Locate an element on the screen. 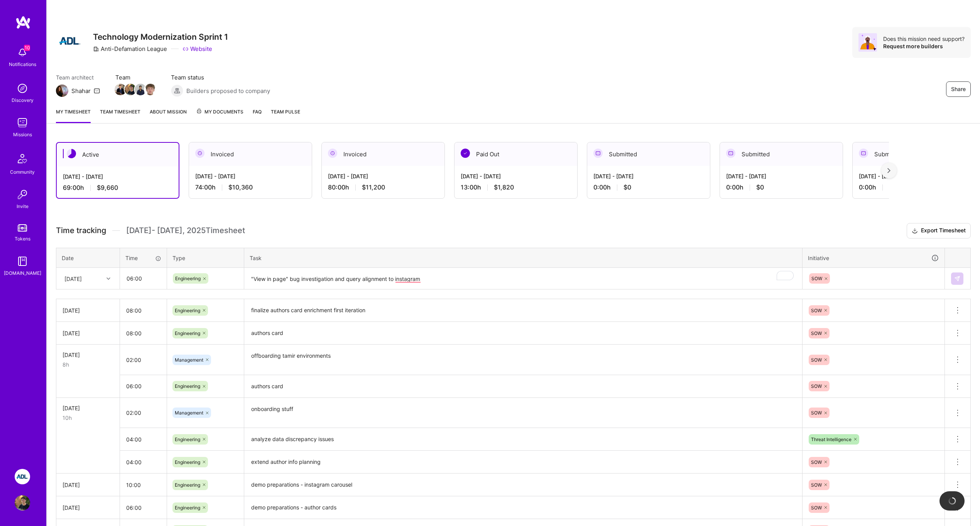 The image size is (980, 526). img: User Avatar is located at coordinates (23, 503).